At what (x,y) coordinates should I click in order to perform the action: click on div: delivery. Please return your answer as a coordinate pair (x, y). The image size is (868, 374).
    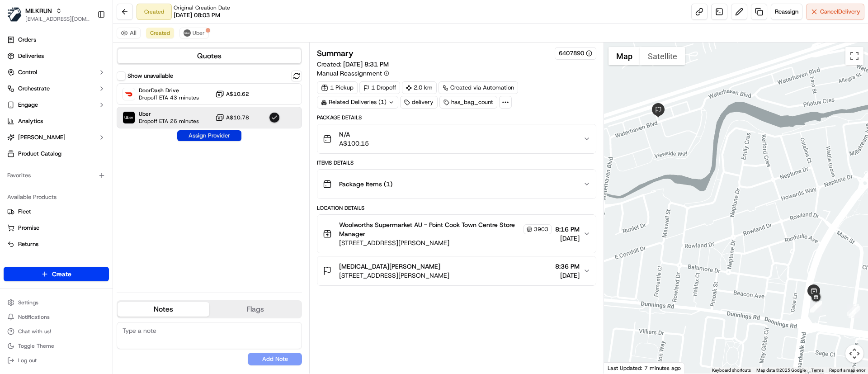
    Looking at the image, I should click on (419, 102).